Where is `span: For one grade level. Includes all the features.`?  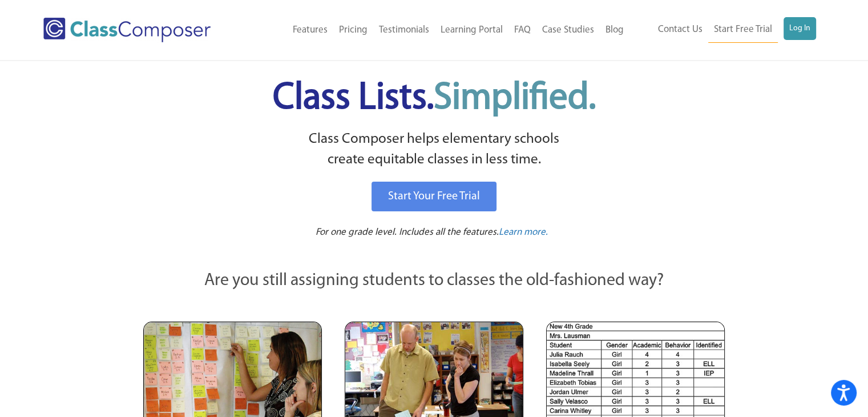 span: For one grade level. Includes all the features. is located at coordinates (407, 232).